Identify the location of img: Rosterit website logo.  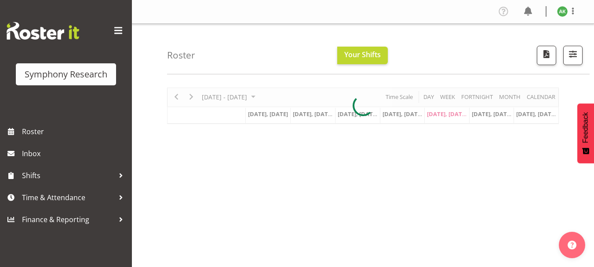
(43, 31).